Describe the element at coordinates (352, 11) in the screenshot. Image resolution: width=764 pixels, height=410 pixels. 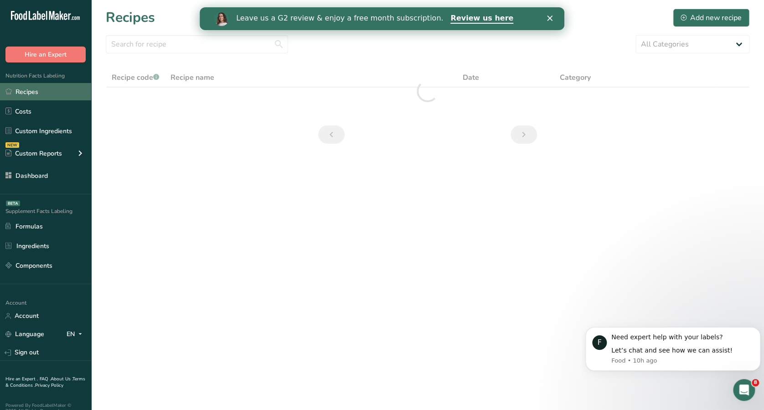
I see `div: Close` at that location.